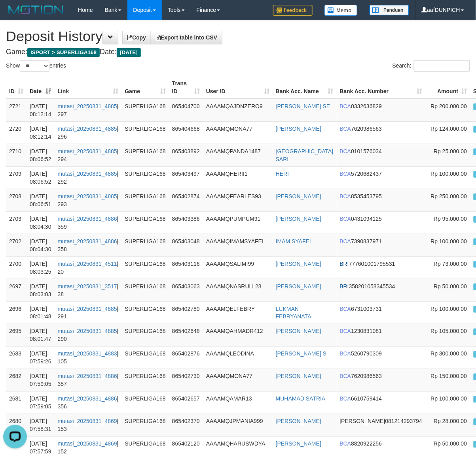 The image size is (476, 455). What do you see at coordinates (449, 354) in the screenshot?
I see `span: Rp 300.000,00` at bounding box center [449, 354].